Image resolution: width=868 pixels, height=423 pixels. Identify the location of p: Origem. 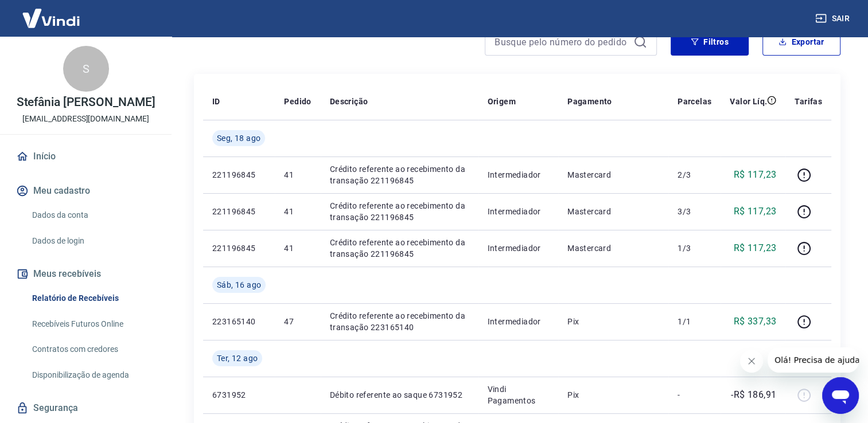
(501, 101).